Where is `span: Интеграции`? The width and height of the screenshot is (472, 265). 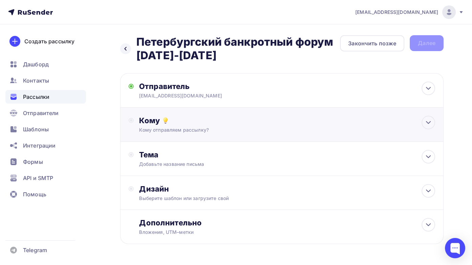
span: Интеграции is located at coordinates (39, 146).